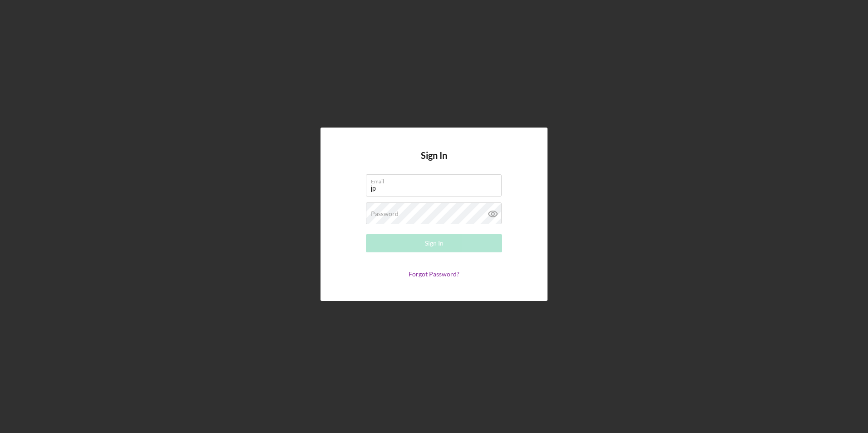 The image size is (868, 433). I want to click on button: Sign In, so click(434, 244).